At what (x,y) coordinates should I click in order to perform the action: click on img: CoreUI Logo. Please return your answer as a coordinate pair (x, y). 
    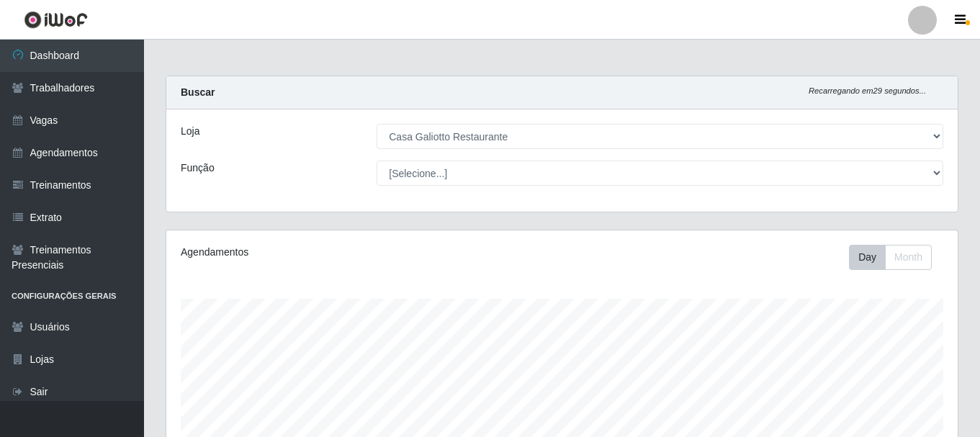
    Looking at the image, I should click on (56, 19).